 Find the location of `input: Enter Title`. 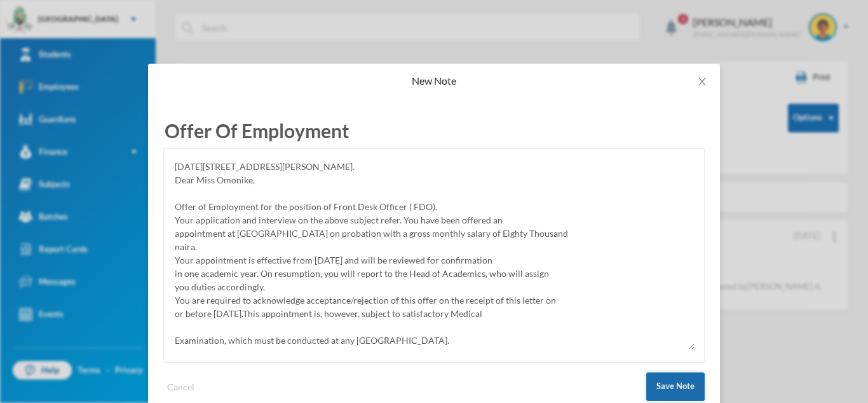

input: Enter Title is located at coordinates (434, 131).